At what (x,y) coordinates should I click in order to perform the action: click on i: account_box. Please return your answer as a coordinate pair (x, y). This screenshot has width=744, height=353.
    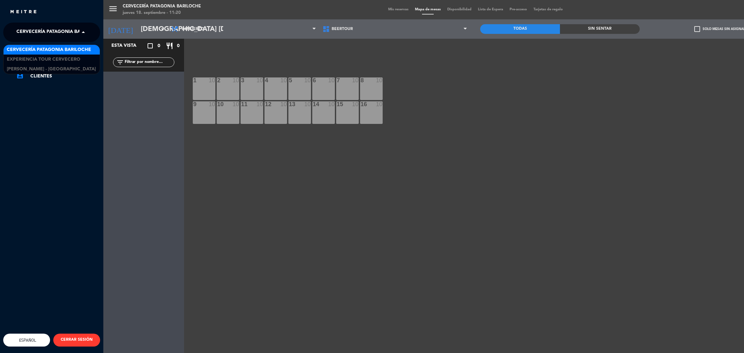
    Looking at the image, I should click on (20, 76).